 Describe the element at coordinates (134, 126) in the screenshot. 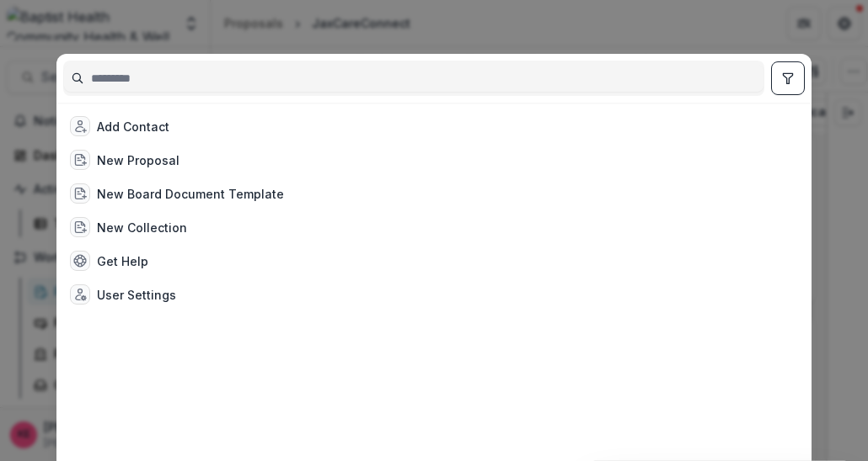

I see `div: Add Contact` at that location.